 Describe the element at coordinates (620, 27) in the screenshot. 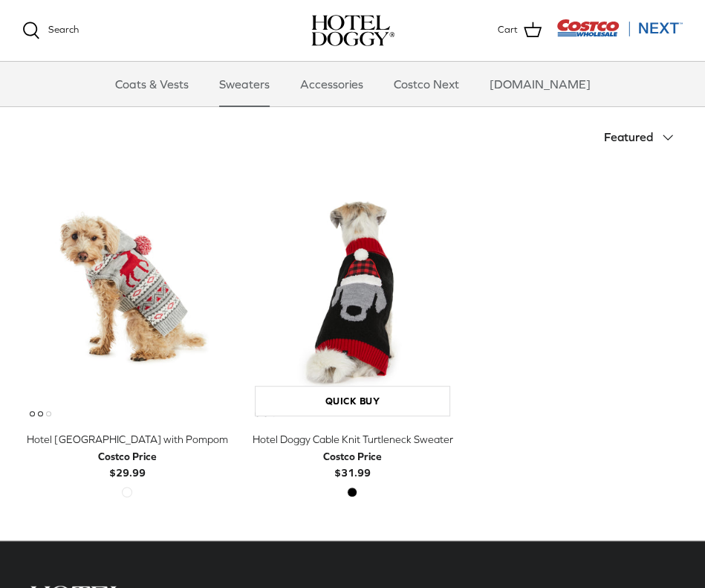

I see `img: Costco Next` at that location.